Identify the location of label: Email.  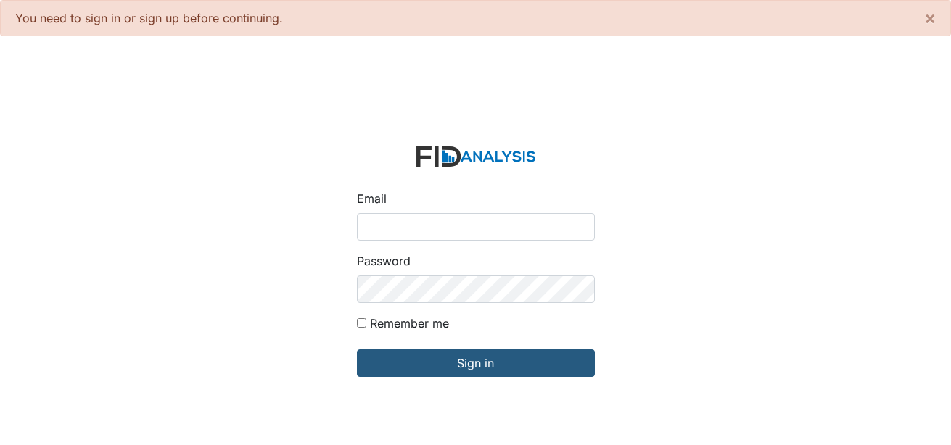
(371, 199).